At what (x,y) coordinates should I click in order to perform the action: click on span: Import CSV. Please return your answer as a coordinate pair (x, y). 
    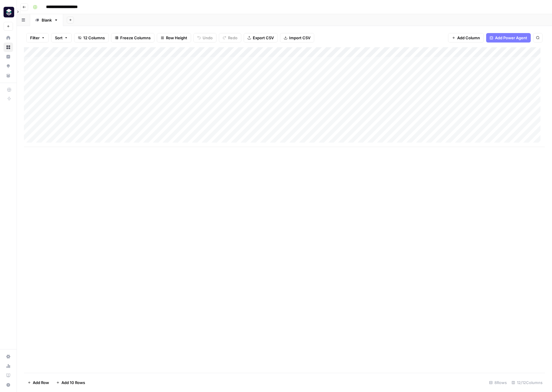
    Looking at the image, I should click on (300, 38).